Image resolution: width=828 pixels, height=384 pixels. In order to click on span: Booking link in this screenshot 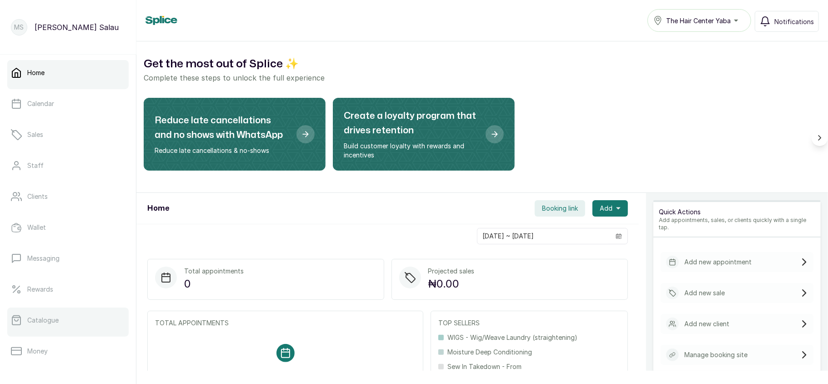, I will do `click(559, 208)`.